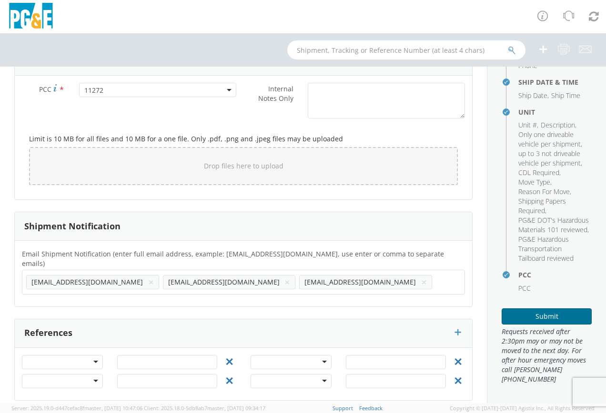 This screenshot has height=413, width=606. Describe the element at coordinates (565, 95) in the screenshot. I see `span: Ship Time` at that location.